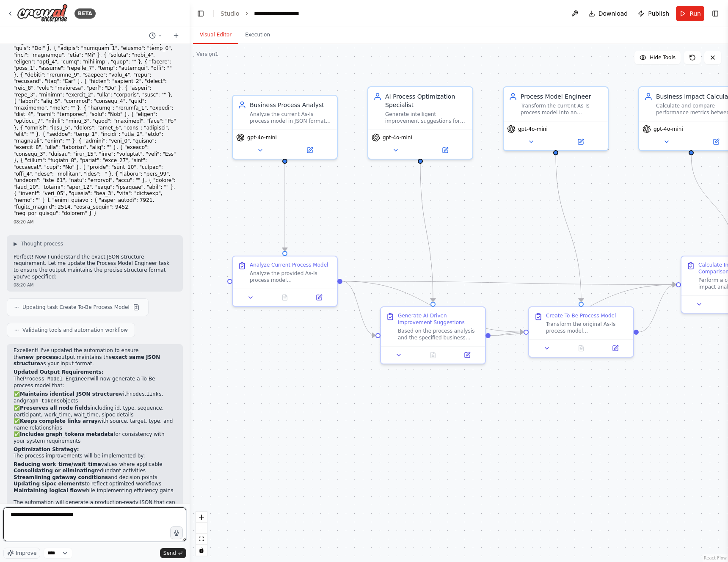 This screenshot has height=562, width=728. I want to click on div: Business Process AnalystAnalyze the current As-Is process model in JSON format {current_process} ..., so click(285, 127).